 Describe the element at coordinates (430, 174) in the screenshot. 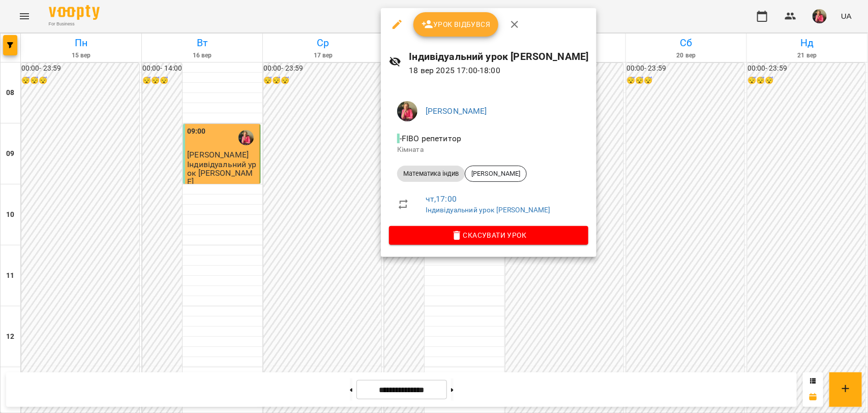

I see `span: Математика індив` at that location.